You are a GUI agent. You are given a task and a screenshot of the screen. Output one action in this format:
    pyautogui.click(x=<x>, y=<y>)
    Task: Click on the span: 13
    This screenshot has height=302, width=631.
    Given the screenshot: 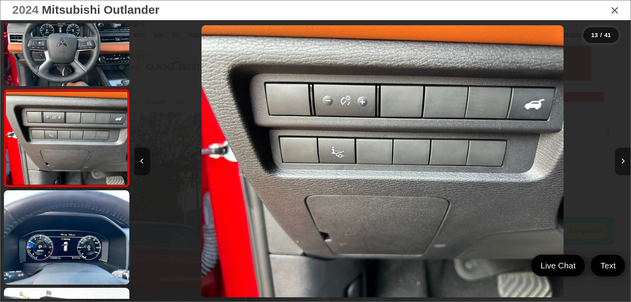 What is the action you would take?
    pyautogui.click(x=594, y=35)
    